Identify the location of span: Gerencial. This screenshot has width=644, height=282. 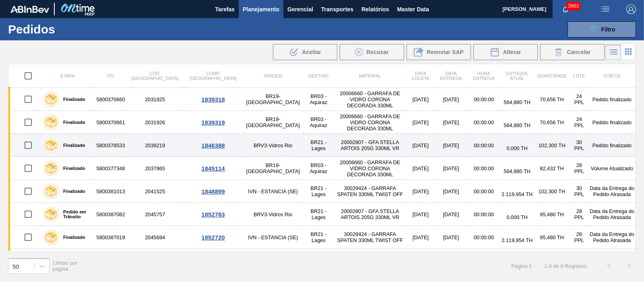
(300, 10).